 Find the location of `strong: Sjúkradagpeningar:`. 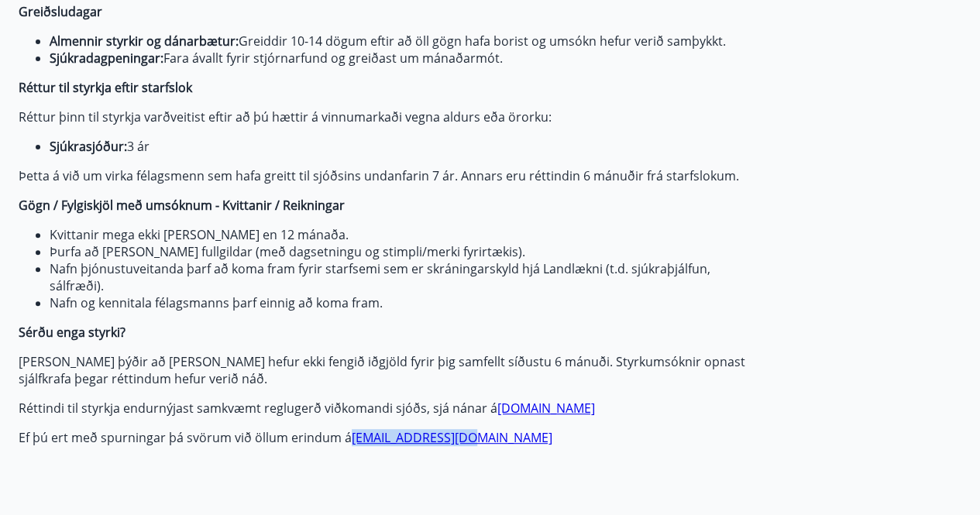

strong: Sjúkradagpeningar: is located at coordinates (106, 58).